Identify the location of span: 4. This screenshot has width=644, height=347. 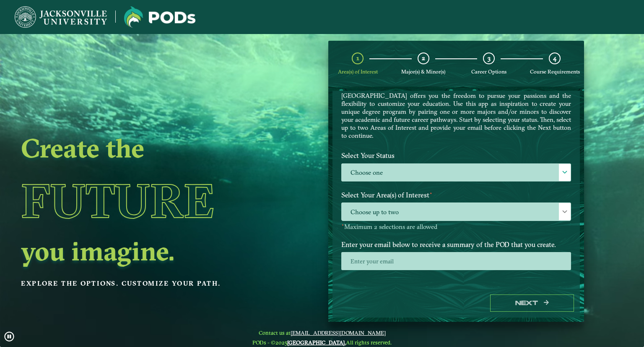
(555, 58).